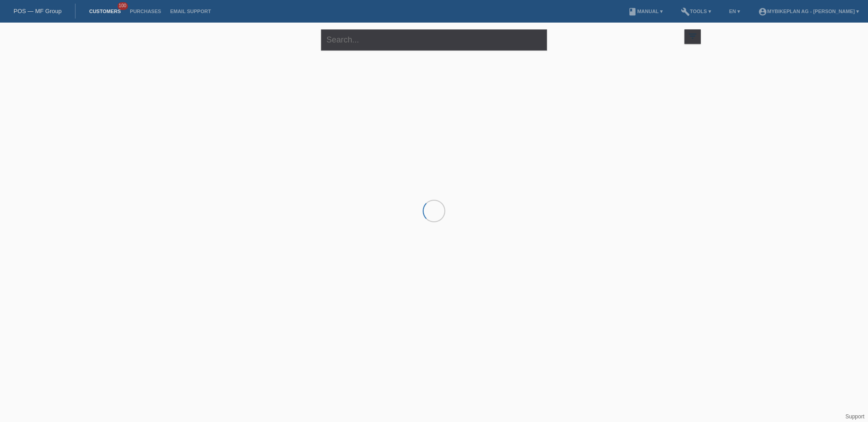  Describe the element at coordinates (190, 11) in the screenshot. I see `a: Email Support` at that location.